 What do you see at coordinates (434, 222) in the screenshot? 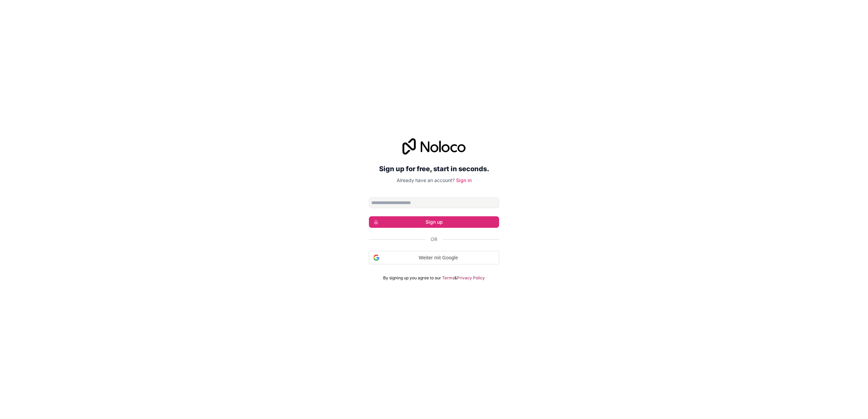
I see `button: Sign up` at bounding box center [434, 222].